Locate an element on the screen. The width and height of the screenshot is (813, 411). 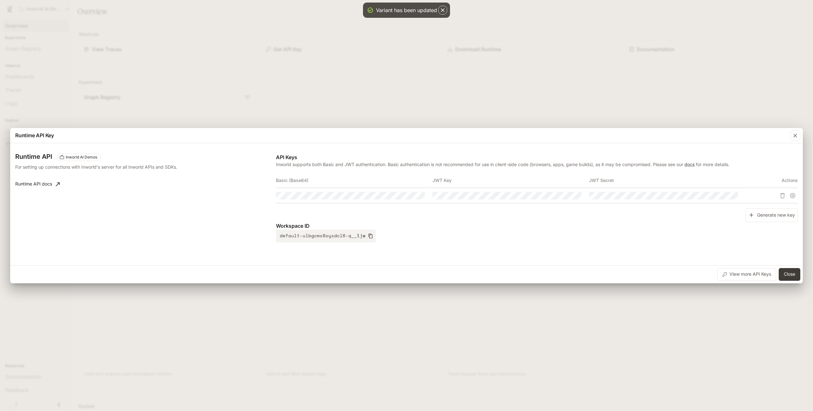
p: API Keys is located at coordinates (537, 157).